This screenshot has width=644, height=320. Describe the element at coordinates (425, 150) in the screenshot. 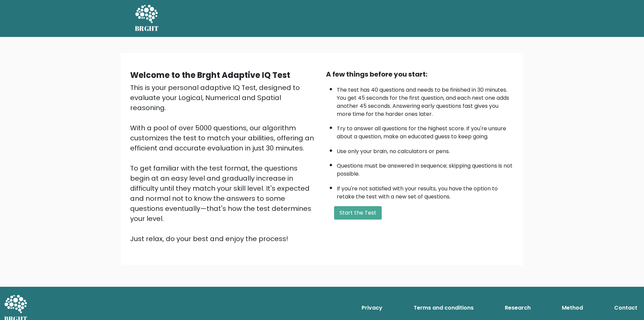

I see `li: Use only your brain, no calculators or pens.` at that location.